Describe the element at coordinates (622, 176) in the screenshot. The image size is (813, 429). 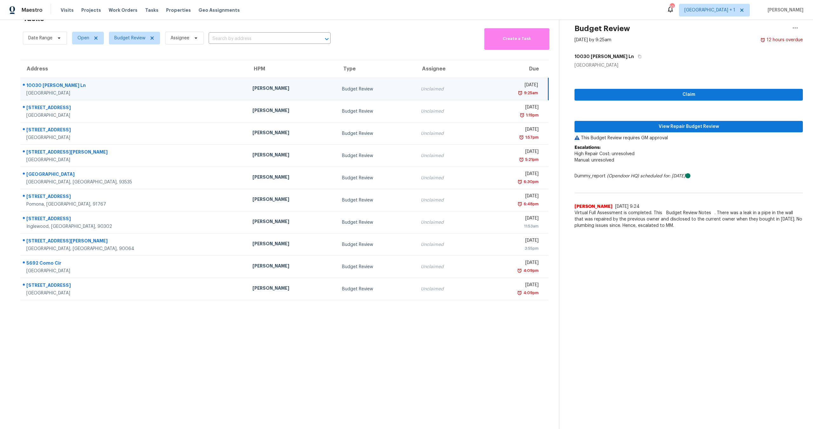
I see `i: (Opendoor HQ)` at that location.